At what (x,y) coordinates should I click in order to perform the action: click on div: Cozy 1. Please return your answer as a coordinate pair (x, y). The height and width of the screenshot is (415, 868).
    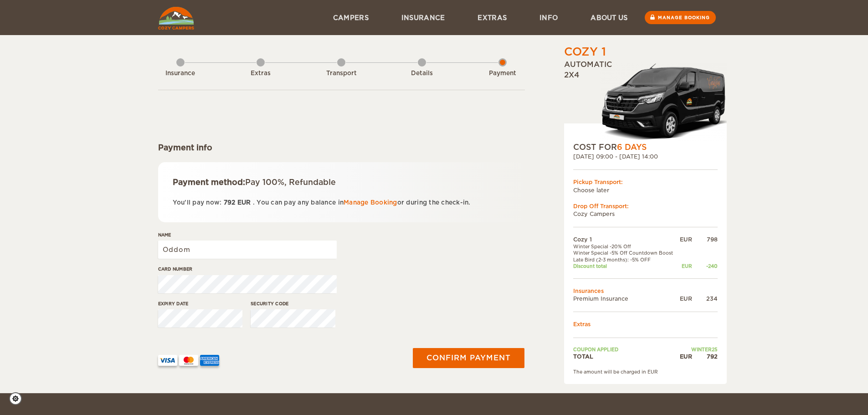
    Looking at the image, I should click on (585, 52).